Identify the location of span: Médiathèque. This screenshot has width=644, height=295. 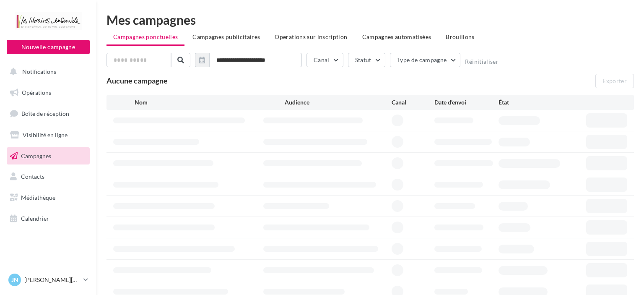
(38, 197).